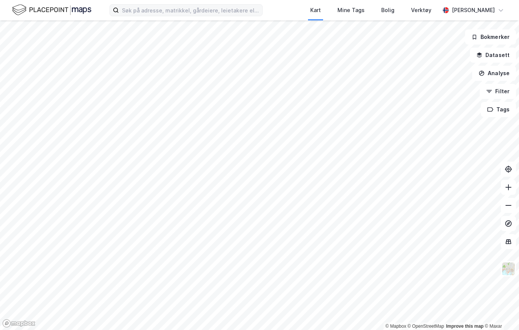  What do you see at coordinates (464, 326) in the screenshot?
I see `a: Improve this map` at bounding box center [464, 326].